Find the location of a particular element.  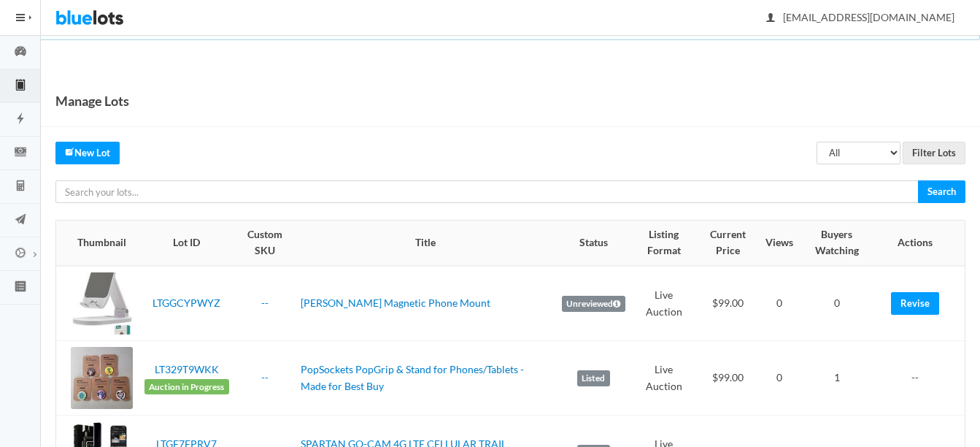

input: Search your lots... is located at coordinates (487, 191).